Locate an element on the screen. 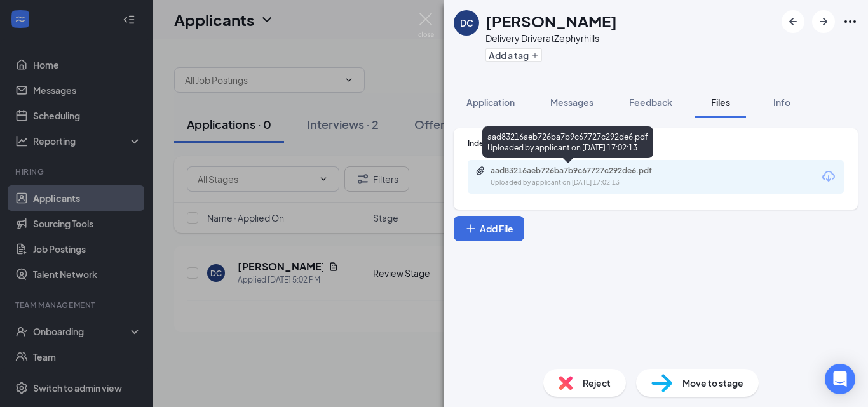 The image size is (868, 407). button: ArrowRight is located at coordinates (823, 22).